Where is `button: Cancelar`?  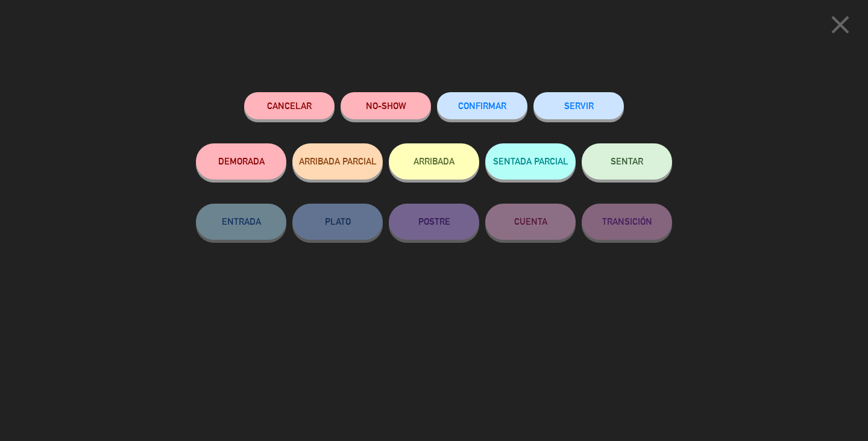 button: Cancelar is located at coordinates (289, 106).